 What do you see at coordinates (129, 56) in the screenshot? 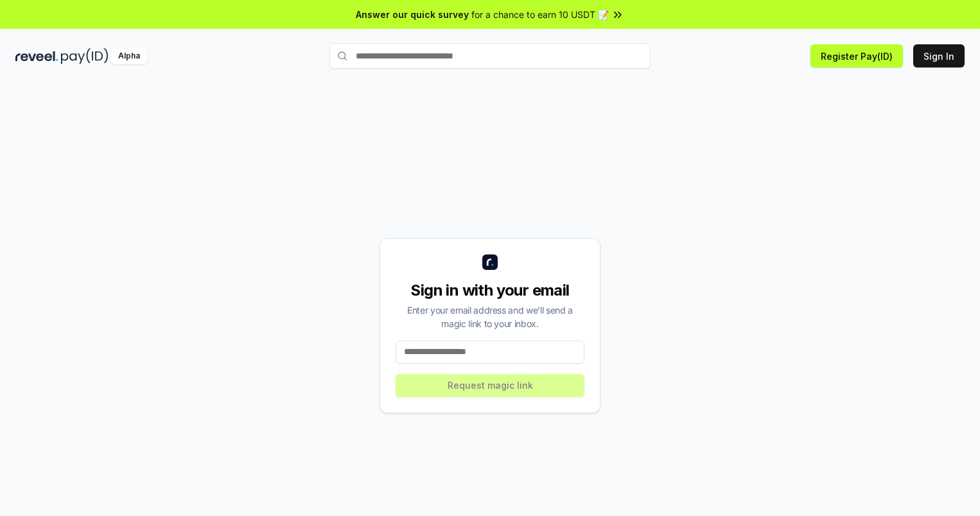
I see `div: Alpha` at bounding box center [129, 56].